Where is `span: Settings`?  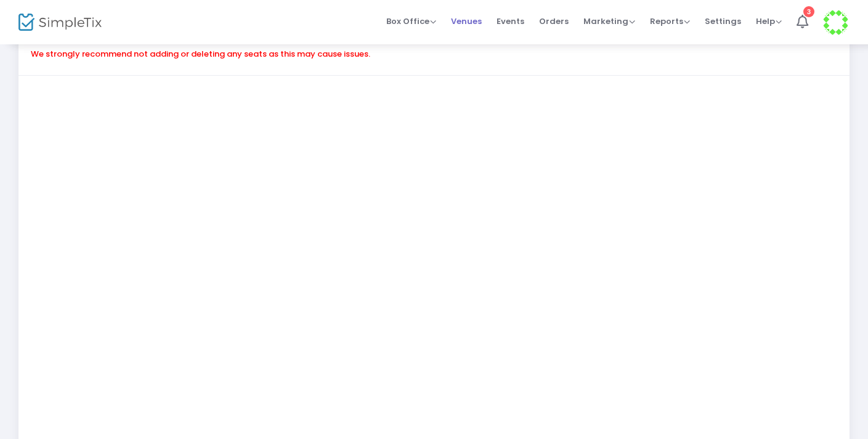 span: Settings is located at coordinates (723, 21).